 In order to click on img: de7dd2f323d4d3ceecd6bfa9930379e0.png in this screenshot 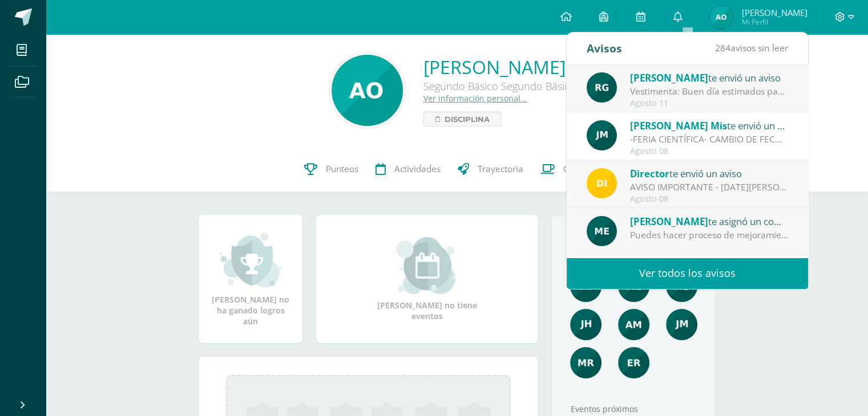, I will do `click(585, 363)`.